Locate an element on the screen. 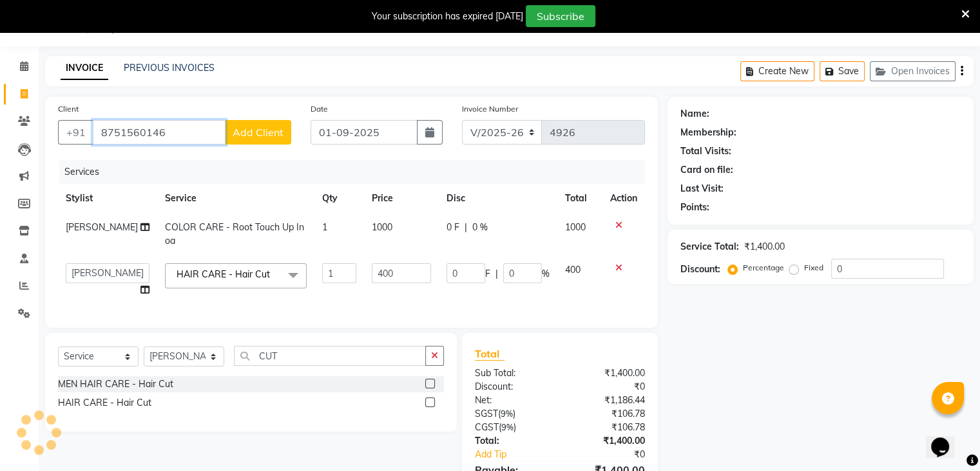  span: 0 % is located at coordinates (480, 227).